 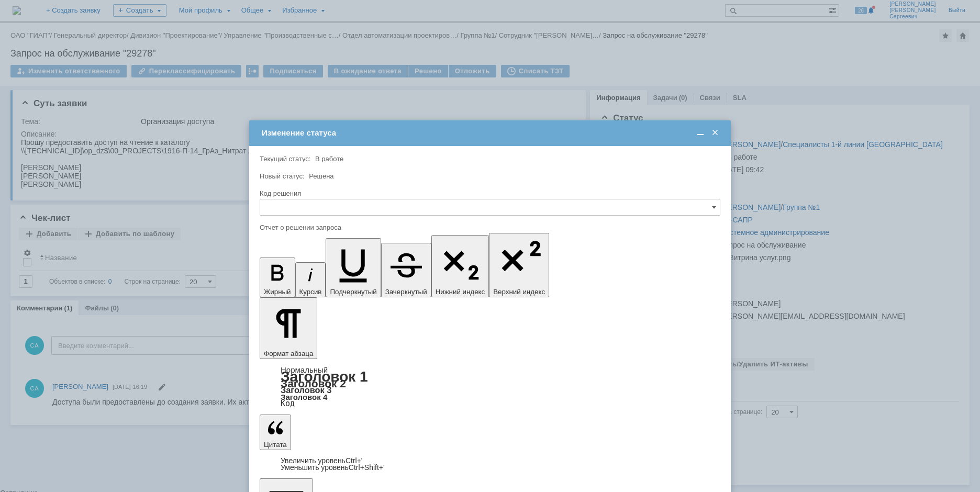 I want to click on button: Зачеркнутый, so click(x=406, y=270).